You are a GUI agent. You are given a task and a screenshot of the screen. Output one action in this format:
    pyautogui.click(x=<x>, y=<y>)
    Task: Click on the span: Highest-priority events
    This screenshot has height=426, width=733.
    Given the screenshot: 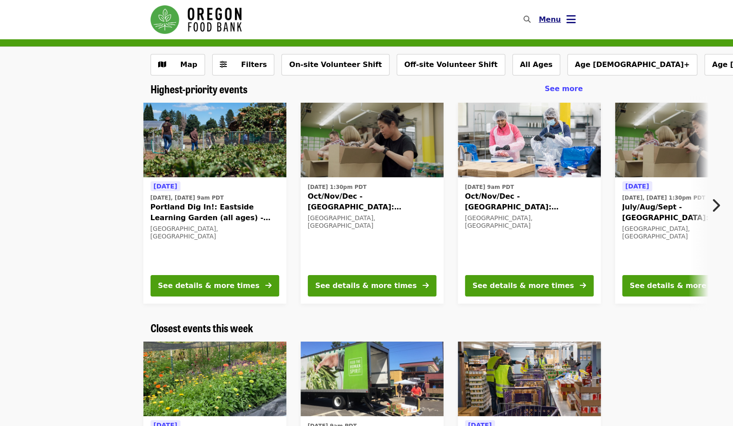 What is the action you would take?
    pyautogui.click(x=199, y=88)
    